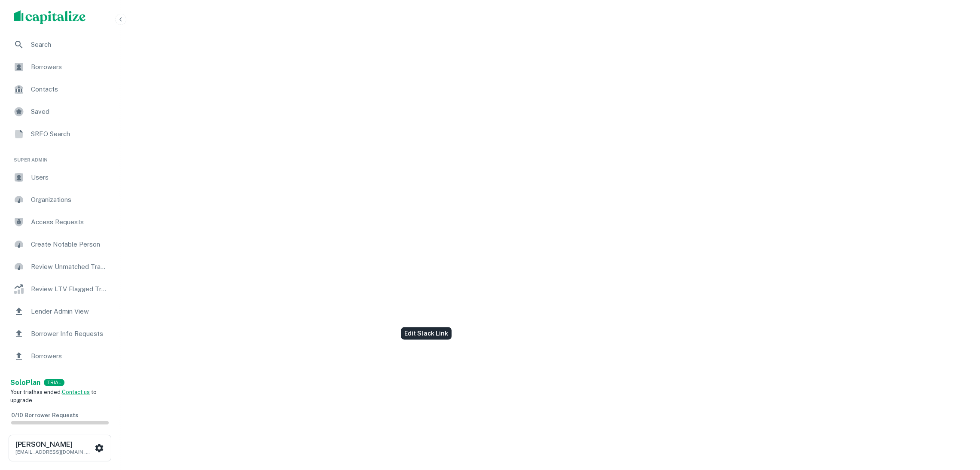 This screenshot has height=470, width=980. I want to click on a: Borrower Info Requests, so click(60, 334).